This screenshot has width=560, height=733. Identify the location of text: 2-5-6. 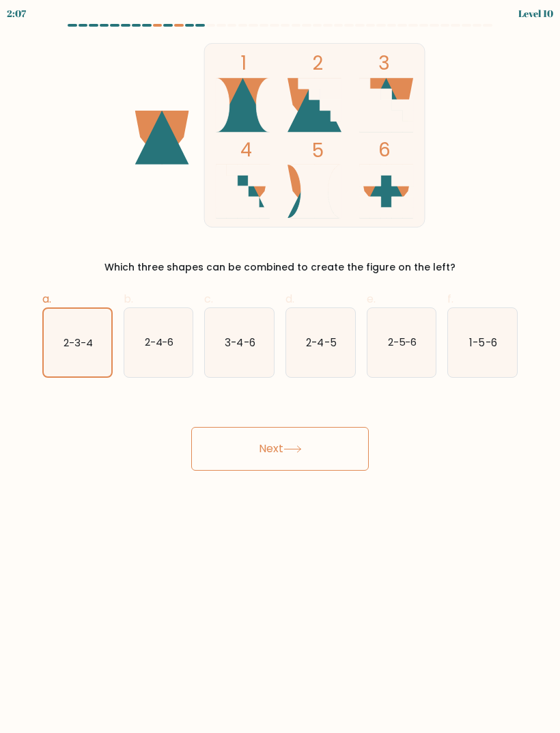
(402, 341).